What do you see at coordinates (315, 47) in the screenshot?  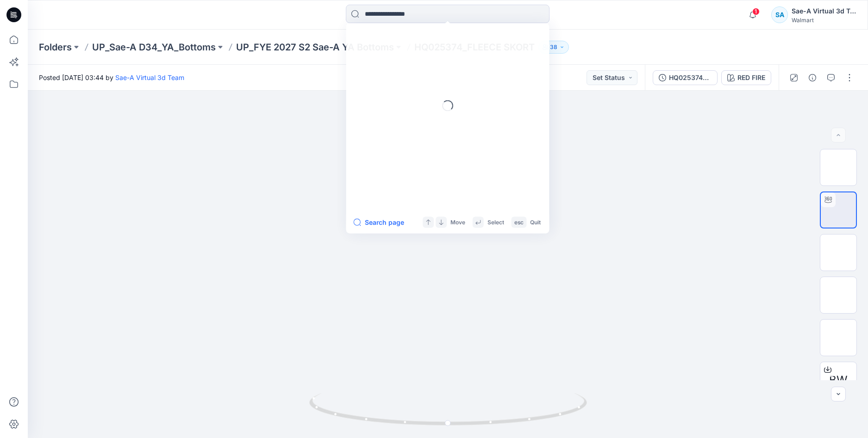 I see `a: UP_FYE 2027 S2 Sae-A YA Bottoms` at bounding box center [315, 47].